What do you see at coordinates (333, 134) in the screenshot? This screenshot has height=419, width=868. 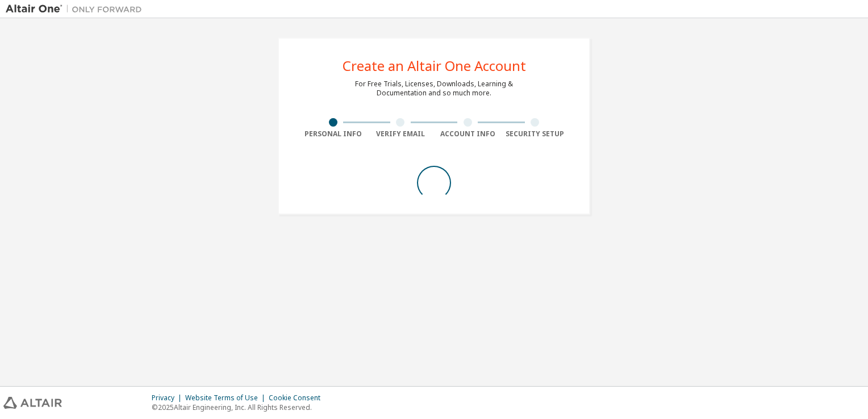 I see `div: Personal Info` at bounding box center [333, 134].